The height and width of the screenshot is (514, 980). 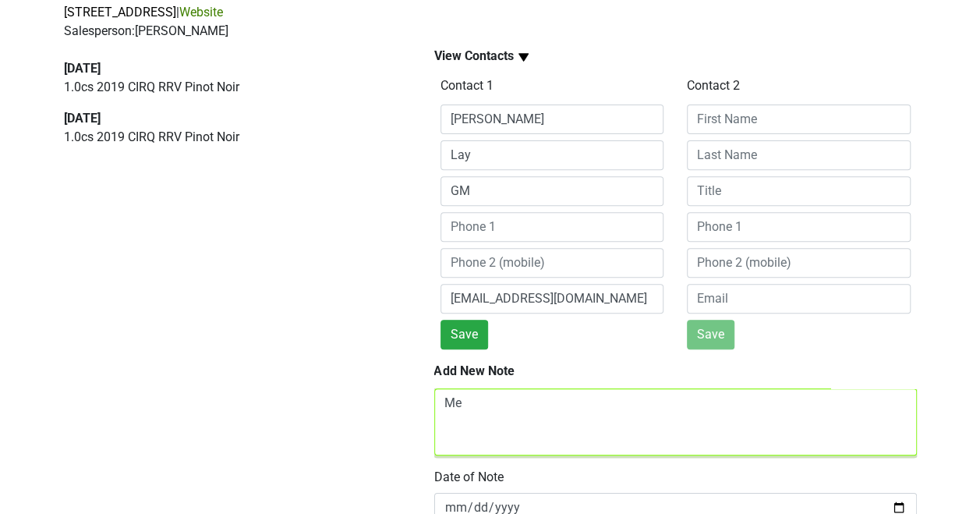 I want to click on label: Date of Note, so click(x=469, y=477).